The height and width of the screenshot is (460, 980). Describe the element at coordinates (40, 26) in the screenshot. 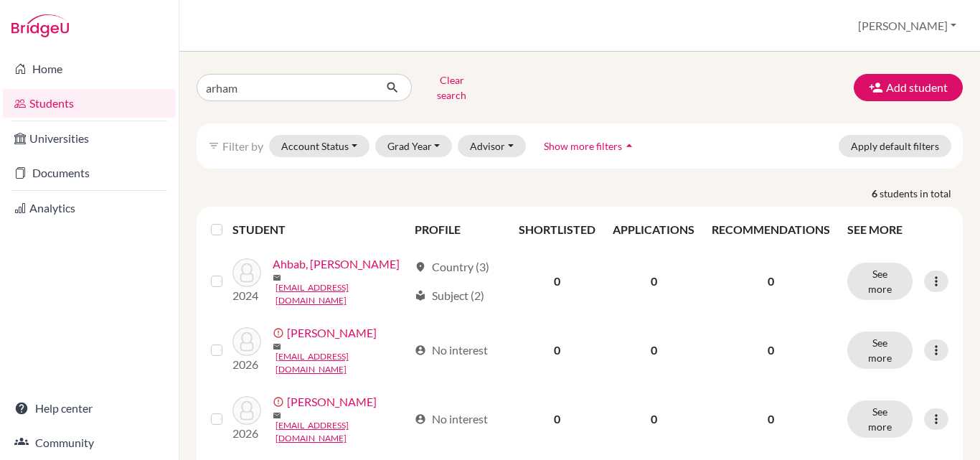

I see `img: Bridge-U` at that location.